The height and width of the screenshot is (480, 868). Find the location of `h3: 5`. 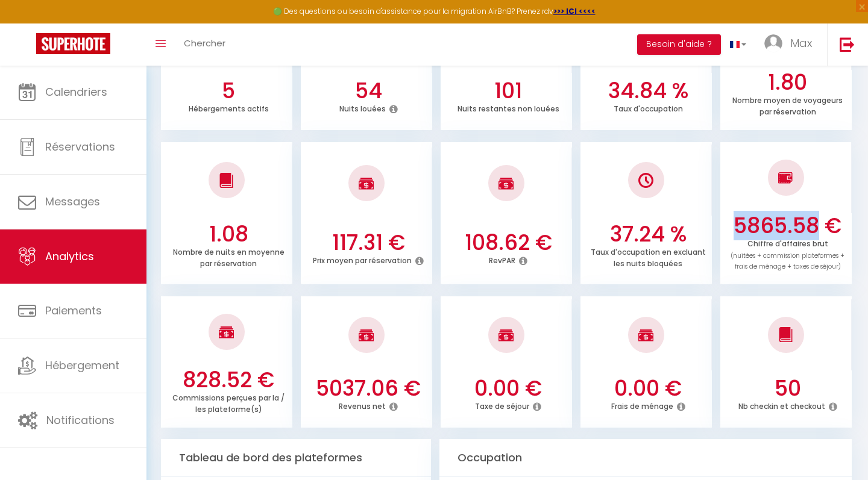

h3: 5 is located at coordinates (229, 91).